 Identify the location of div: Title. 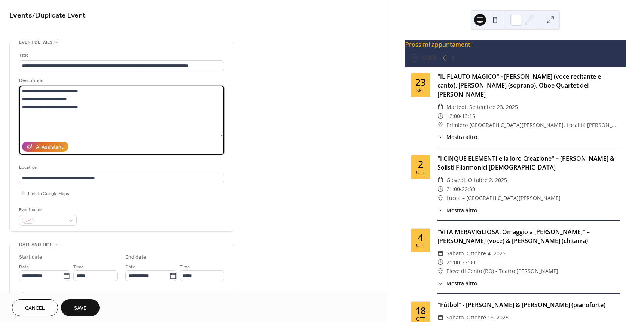
(121, 55).